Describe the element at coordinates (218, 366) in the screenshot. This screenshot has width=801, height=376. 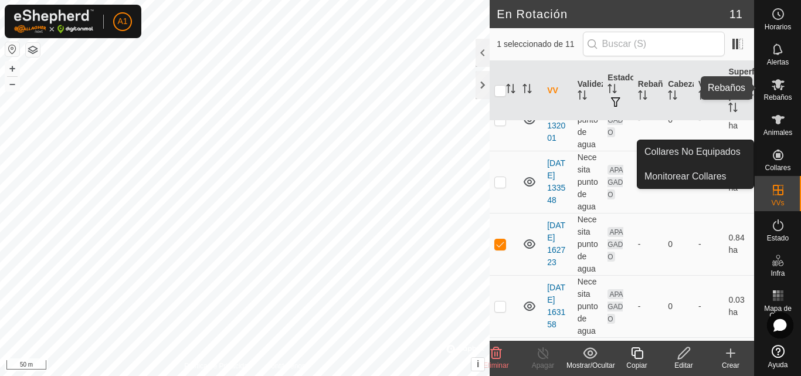
I see `a: Política de Privacidad` at that location.